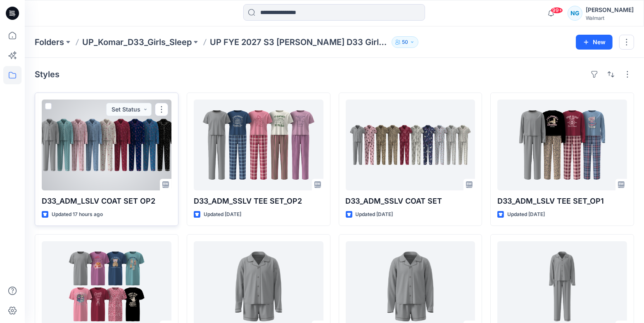 The image size is (644, 323). What do you see at coordinates (557, 10) in the screenshot?
I see `span: 99+` at bounding box center [557, 10].